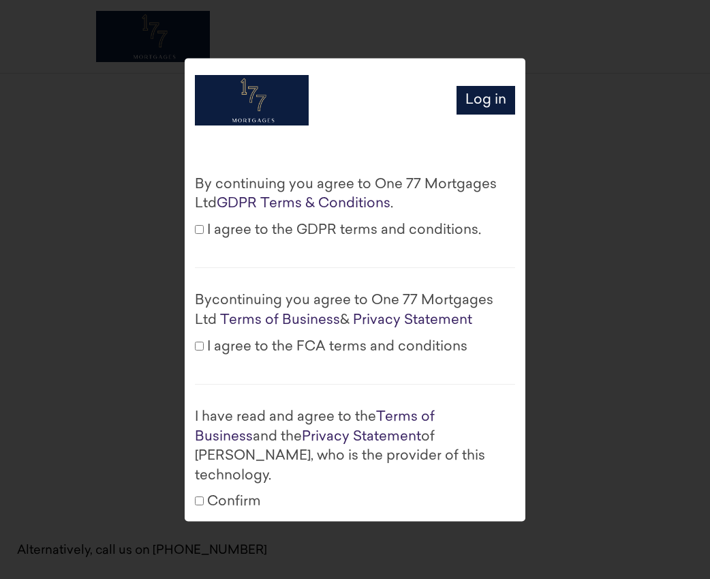  I want to click on a: Log in, so click(486, 100).